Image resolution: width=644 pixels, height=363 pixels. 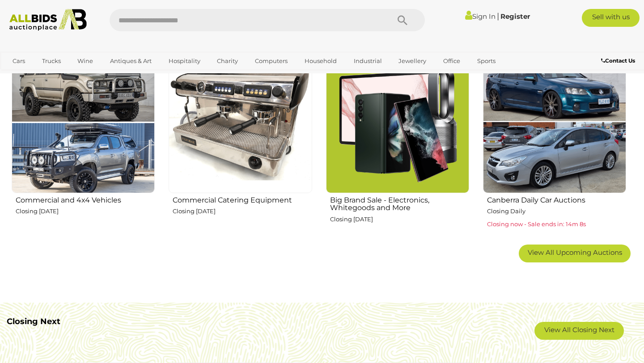 I want to click on span: View All Upcoming Auctions, so click(x=575, y=252).